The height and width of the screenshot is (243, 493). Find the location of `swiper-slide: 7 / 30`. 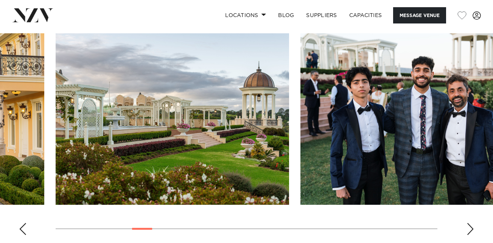

swiper-slide: 7 / 30 is located at coordinates (172, 119).